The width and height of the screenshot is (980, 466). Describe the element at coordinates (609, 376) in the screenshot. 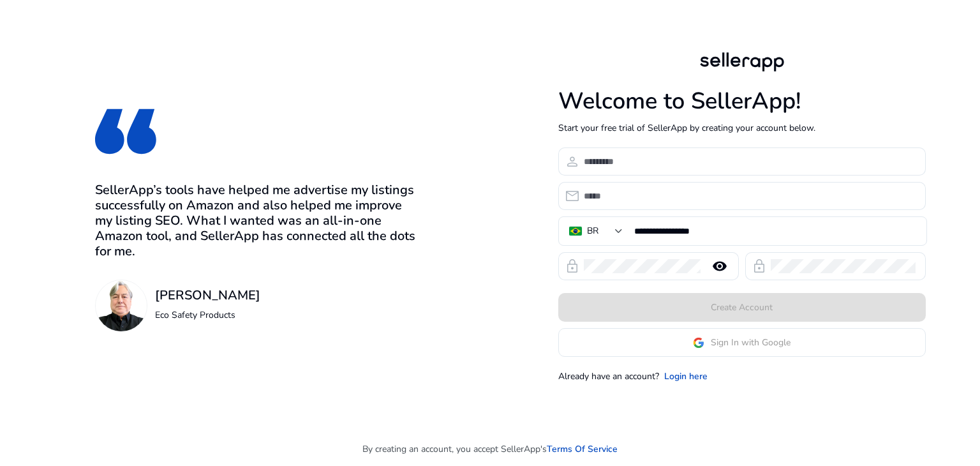

I see `p: Already have an account?` at that location.